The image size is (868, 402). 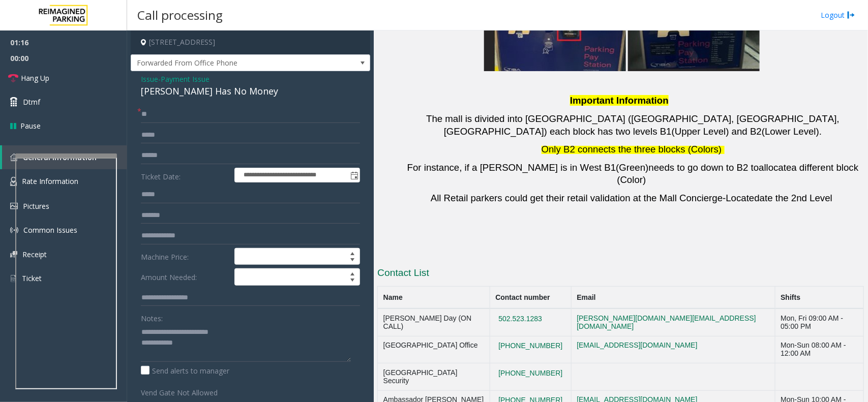 I want to click on th: Name, so click(x=434, y=298).